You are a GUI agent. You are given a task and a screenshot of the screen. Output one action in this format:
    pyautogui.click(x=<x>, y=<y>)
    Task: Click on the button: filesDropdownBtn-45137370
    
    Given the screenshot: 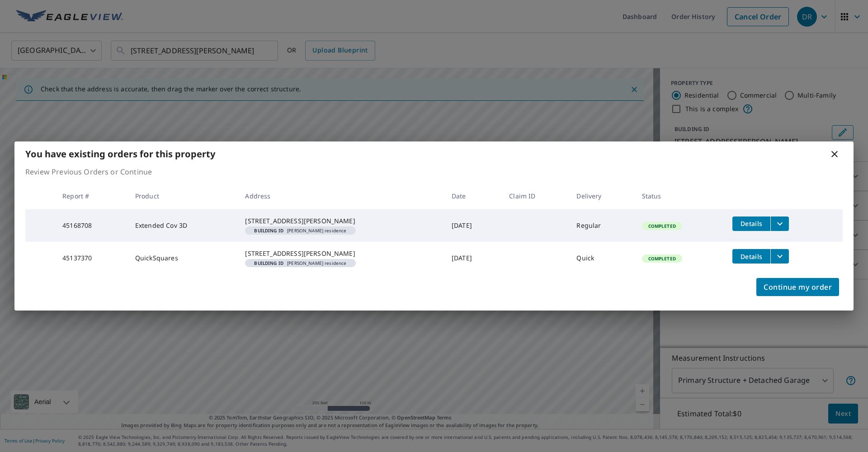 What is the action you would take?
    pyautogui.click(x=779, y=256)
    